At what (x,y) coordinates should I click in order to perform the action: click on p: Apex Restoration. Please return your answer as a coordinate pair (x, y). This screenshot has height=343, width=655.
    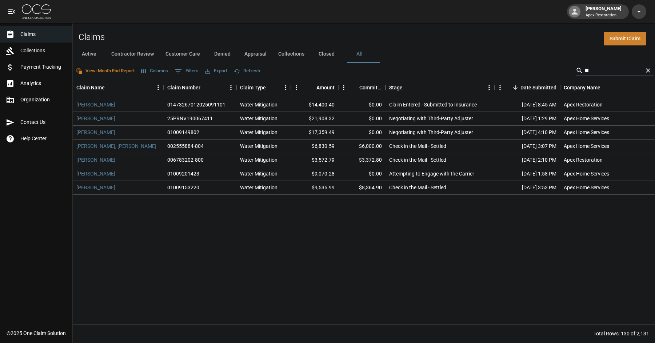
    Looking at the image, I should click on (603, 15).